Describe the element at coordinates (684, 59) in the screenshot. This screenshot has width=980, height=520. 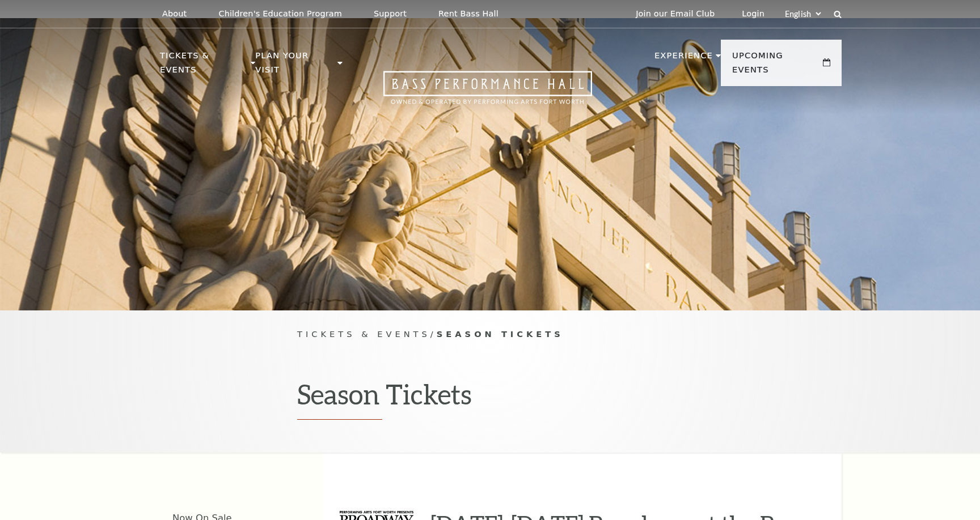
I see `p: Experience` at that location.